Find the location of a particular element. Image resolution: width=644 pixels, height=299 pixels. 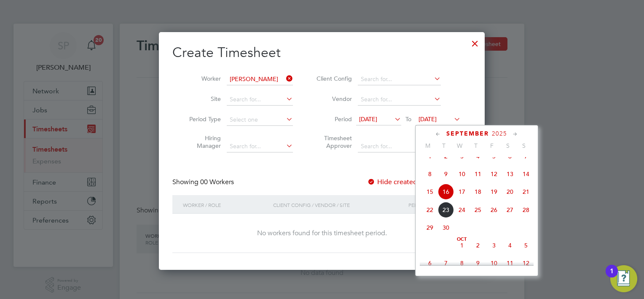

label: Site is located at coordinates (202, 99).